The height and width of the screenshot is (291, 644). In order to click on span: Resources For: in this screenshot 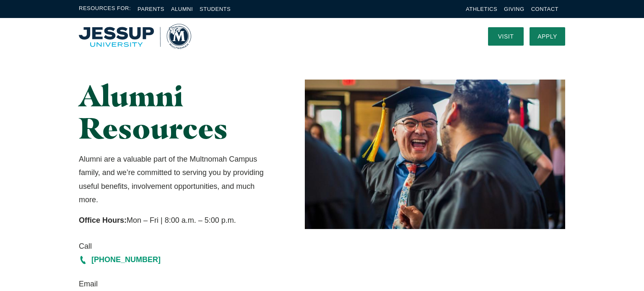, I will do `click(105, 9)`.